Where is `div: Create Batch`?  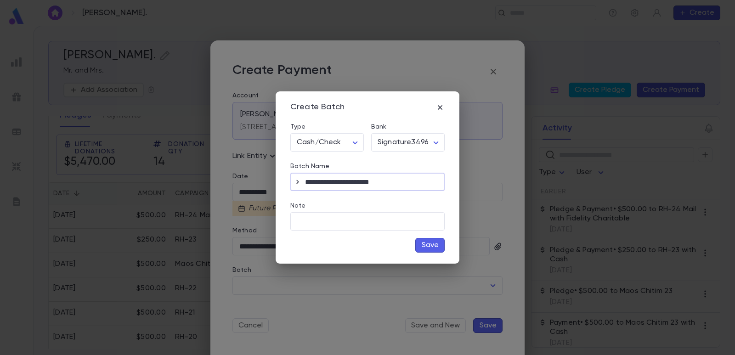 div: Create Batch is located at coordinates (317, 107).